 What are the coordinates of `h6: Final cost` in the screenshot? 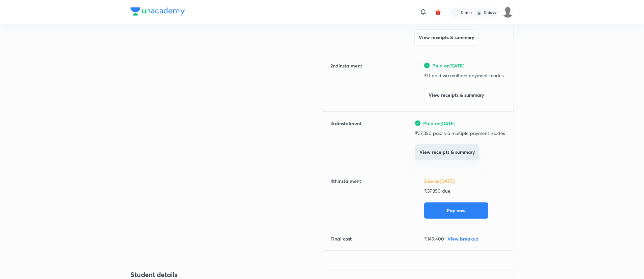 It's located at (341, 239).